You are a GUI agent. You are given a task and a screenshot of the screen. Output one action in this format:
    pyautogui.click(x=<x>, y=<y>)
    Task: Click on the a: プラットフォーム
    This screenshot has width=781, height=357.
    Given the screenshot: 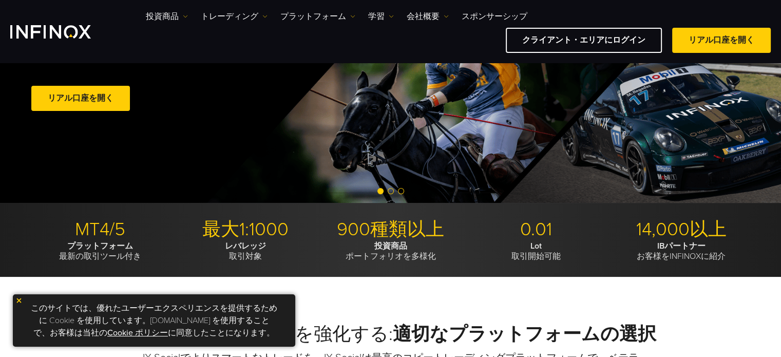 What is the action you would take?
    pyautogui.click(x=318, y=16)
    